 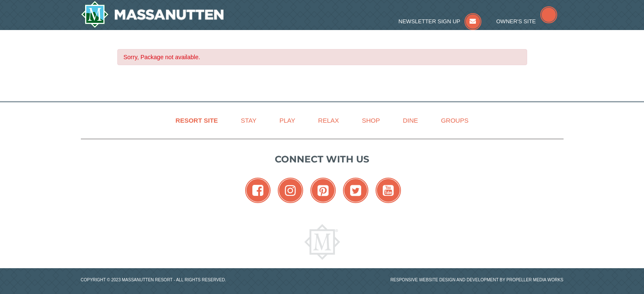 What do you see at coordinates (430, 21) in the screenshot?
I see `span: Newsletter Sign Up` at bounding box center [430, 21].